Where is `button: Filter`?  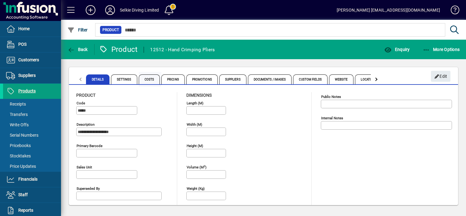
button: Filter is located at coordinates (77, 30).